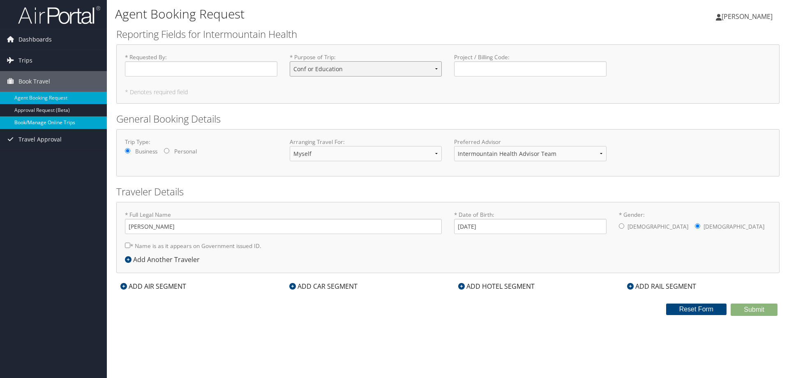 Image resolution: width=789 pixels, height=378 pixels. I want to click on label: * Name is as it appears on Government issued ID., so click(193, 245).